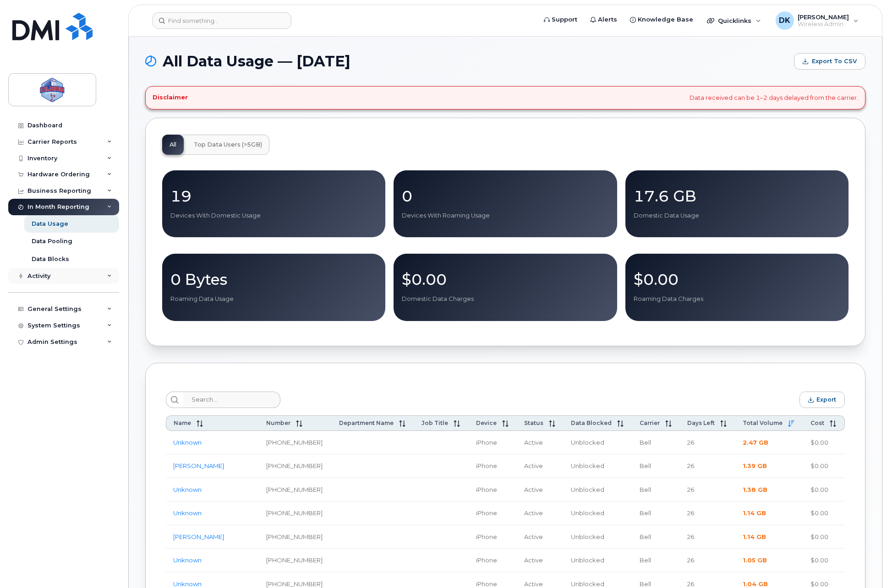 This screenshot has width=887, height=588. I want to click on p: 19, so click(274, 196).